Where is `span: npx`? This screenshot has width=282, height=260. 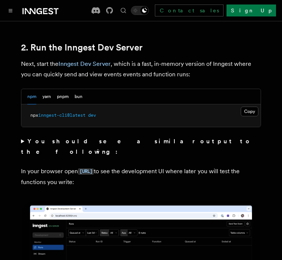
span: npx is located at coordinates (34, 115).